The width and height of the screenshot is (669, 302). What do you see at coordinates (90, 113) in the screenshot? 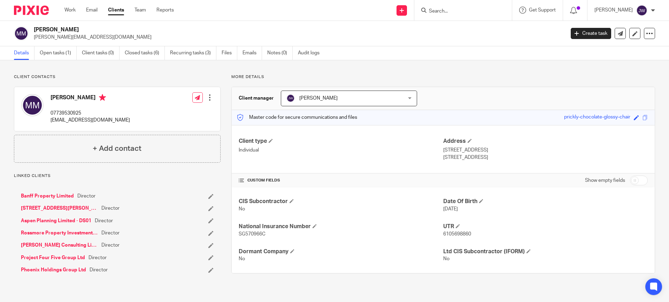
I see `p: 07739530925` at bounding box center [90, 113].